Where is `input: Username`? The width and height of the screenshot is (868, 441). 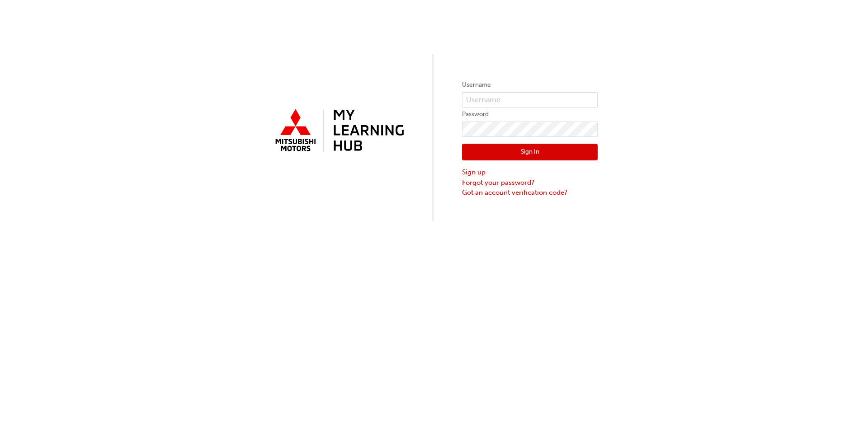
input: Username is located at coordinates (530, 100).